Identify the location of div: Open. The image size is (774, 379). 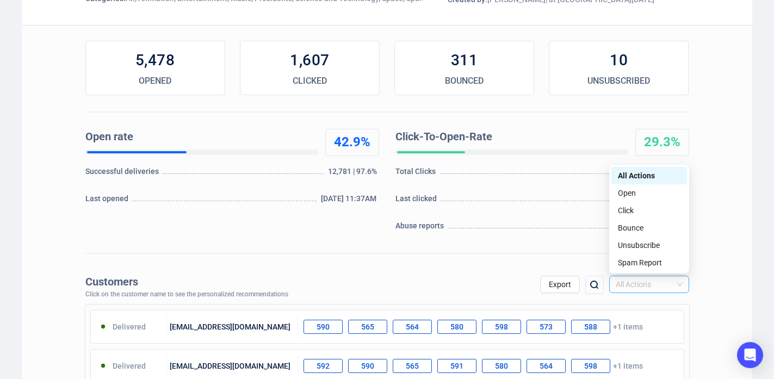
(649, 193).